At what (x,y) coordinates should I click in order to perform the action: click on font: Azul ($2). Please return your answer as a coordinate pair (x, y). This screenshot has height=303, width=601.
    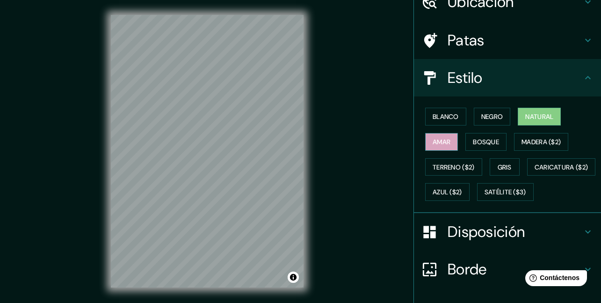
    Looking at the image, I should click on (447, 192).